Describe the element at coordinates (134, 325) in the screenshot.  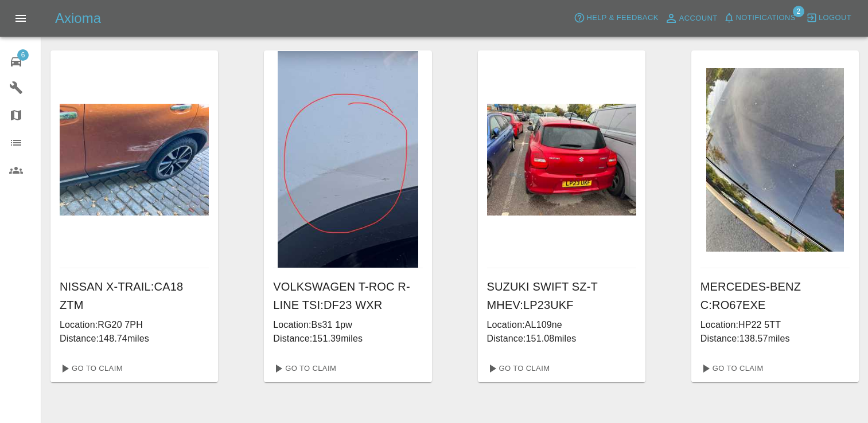
I see `p: Location: RG20 7PH` at that location.